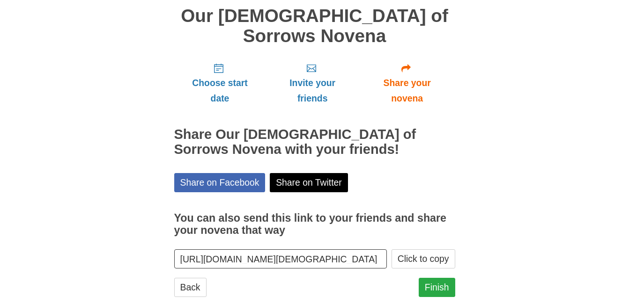 The height and width of the screenshot is (304, 629). Describe the element at coordinates (190, 288) in the screenshot. I see `a: Back` at that location.